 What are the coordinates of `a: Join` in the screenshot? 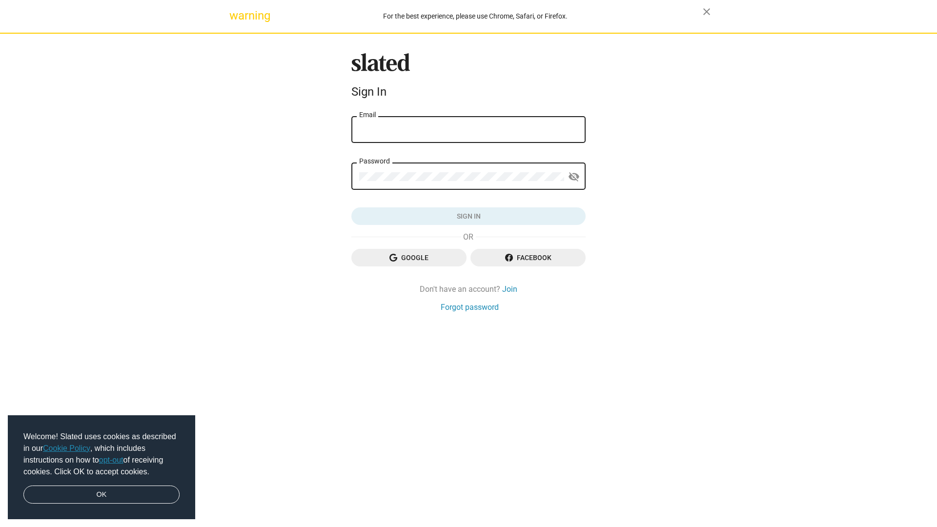 It's located at (510, 289).